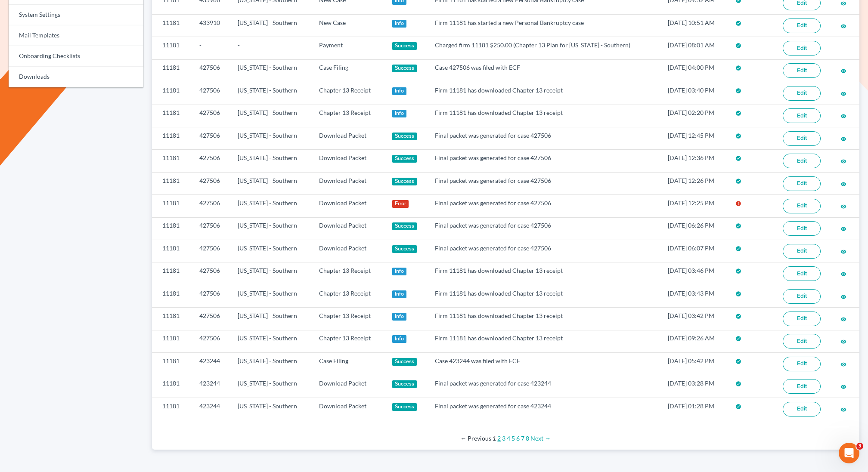 The width and height of the screenshot is (868, 472). I want to click on td: 423244, so click(212, 408).